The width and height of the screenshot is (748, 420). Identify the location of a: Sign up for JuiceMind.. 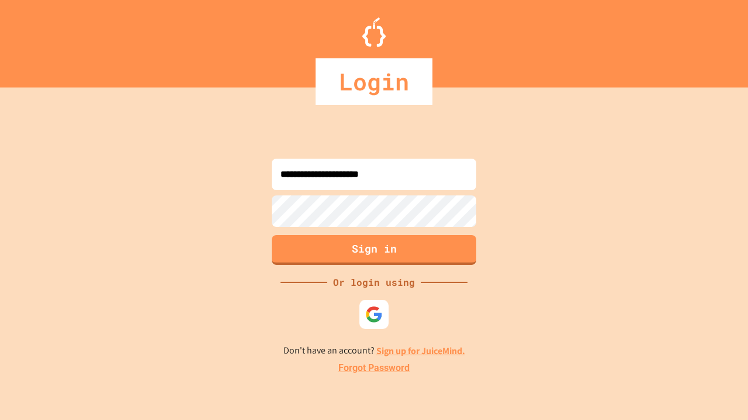
(420, 351).